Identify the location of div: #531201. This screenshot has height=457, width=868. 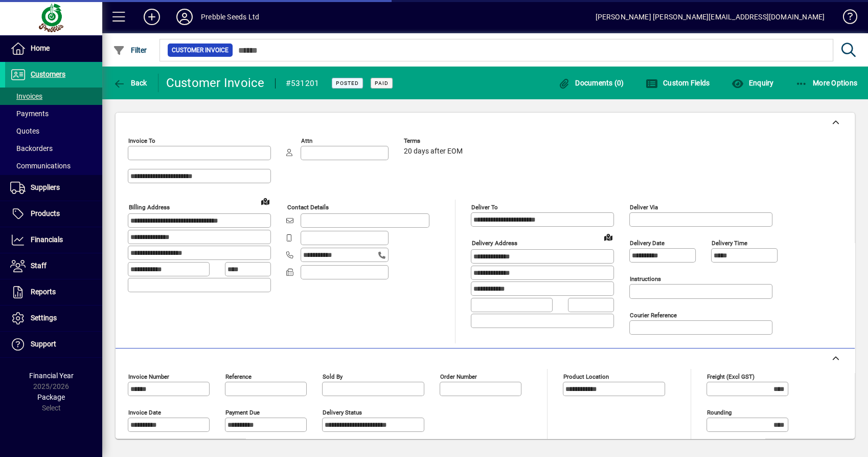
(303, 83).